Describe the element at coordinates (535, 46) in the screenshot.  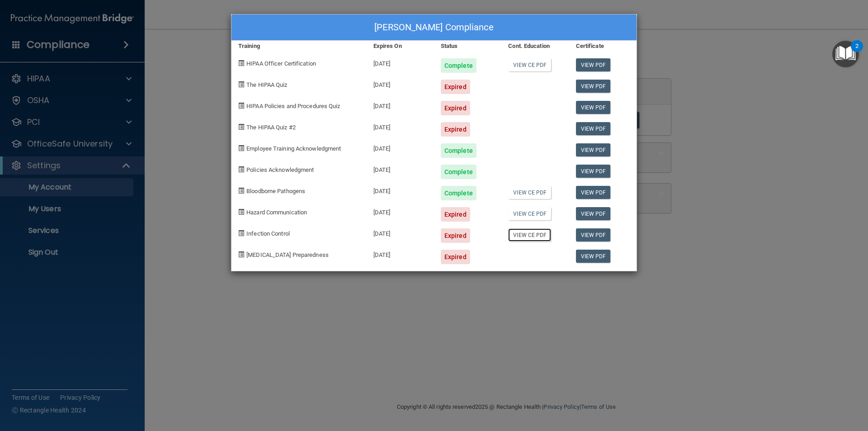
I see `div: Cont. Education` at that location.